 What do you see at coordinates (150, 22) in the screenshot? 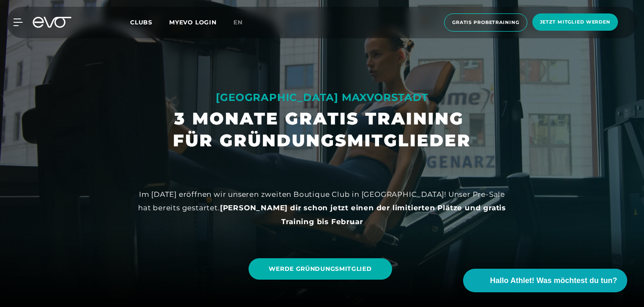
I see `a: Clubs` at bounding box center [150, 22].